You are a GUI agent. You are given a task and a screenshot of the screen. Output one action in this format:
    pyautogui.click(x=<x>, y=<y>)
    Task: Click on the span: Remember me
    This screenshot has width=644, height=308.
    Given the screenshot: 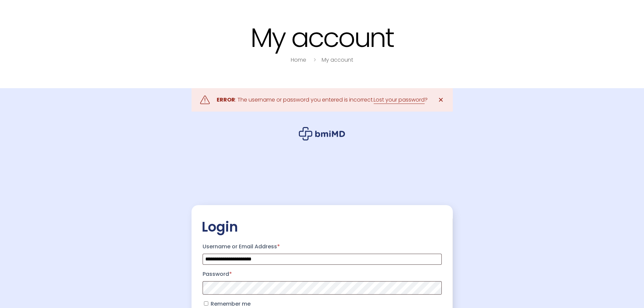 What is the action you would take?
    pyautogui.click(x=230, y=304)
    